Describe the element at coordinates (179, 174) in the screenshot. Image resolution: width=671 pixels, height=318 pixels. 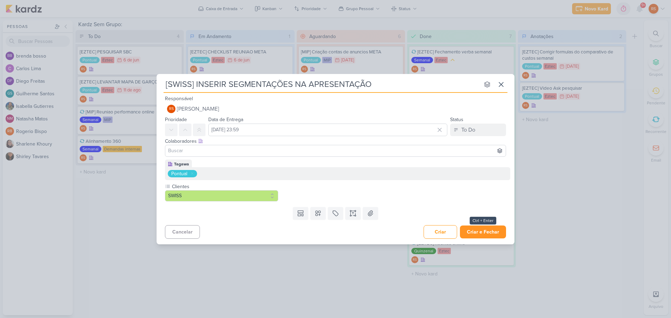
I see `div: Pontual` at that location.